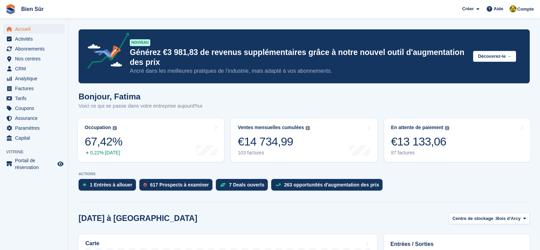  Describe the element at coordinates (140, 96) in the screenshot. I see `h1: Bonjour, Fatima` at that location.